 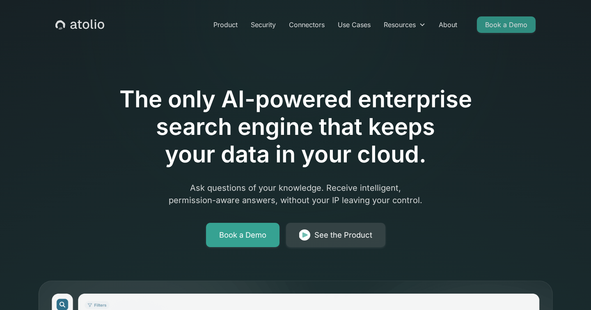 I want to click on h1: The only AI-powered enterprise search engine that keeps your data in your cloud., so click(x=296, y=127).